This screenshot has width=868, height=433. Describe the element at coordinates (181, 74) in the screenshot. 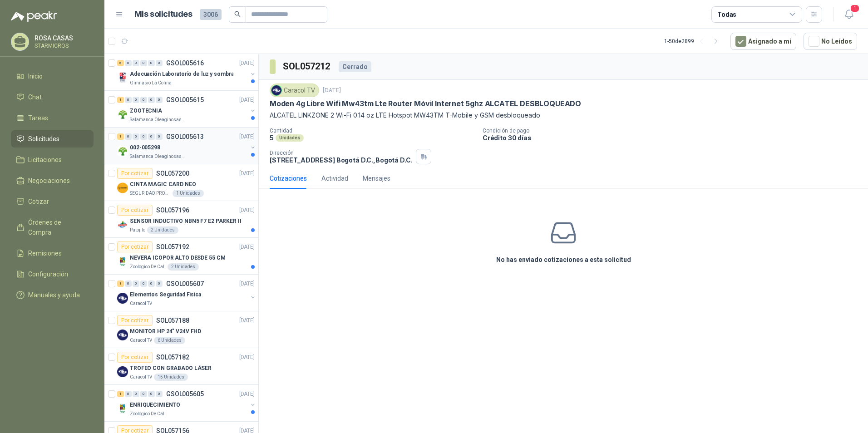

I see `p: Adecuación Laboratorio de luz y sombra` at that location.